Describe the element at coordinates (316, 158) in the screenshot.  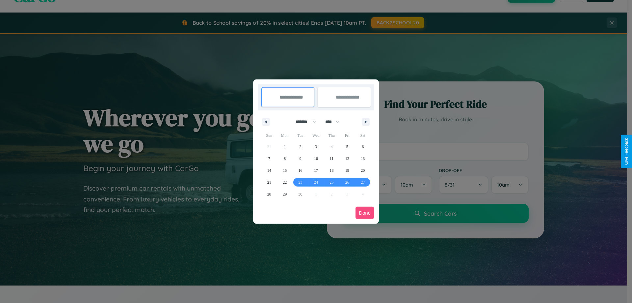
I see `span: 10` at that location.